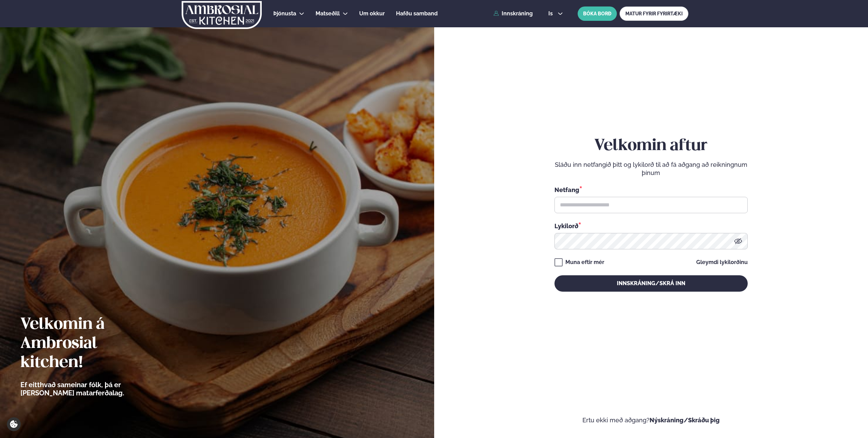  I want to click on p: Sláðu inn netfangið þitt og lykilorð til að fá aðgang að reikningnum þínum, so click(651, 169).